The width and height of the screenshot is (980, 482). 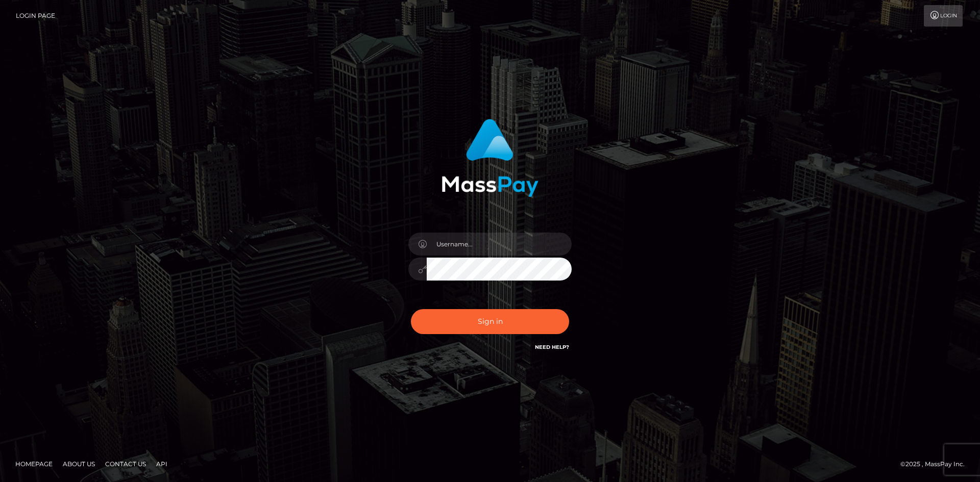 I want to click on a: Login, so click(x=943, y=16).